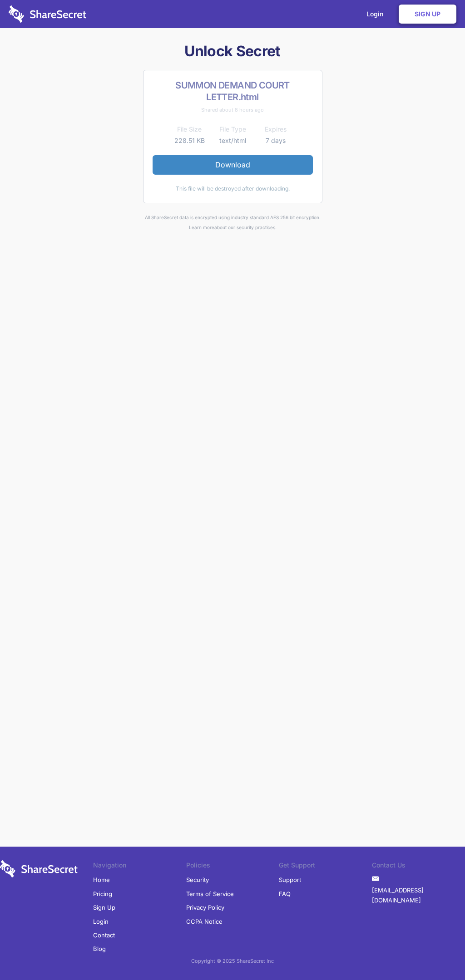  Describe the element at coordinates (275, 141) in the screenshot. I see `td: 7 days` at that location.